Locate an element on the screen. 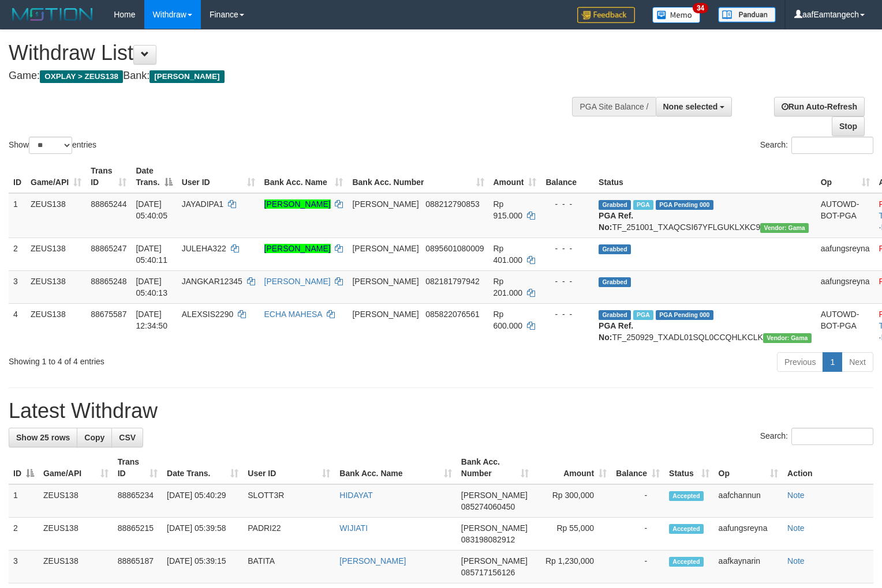  span: Copy 085717156126 to clipboard is located at coordinates (488, 573).